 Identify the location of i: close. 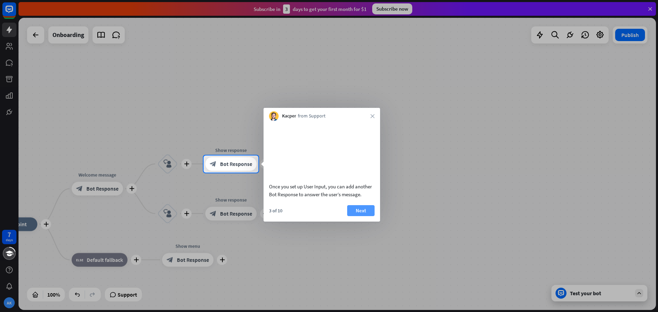
(372, 116).